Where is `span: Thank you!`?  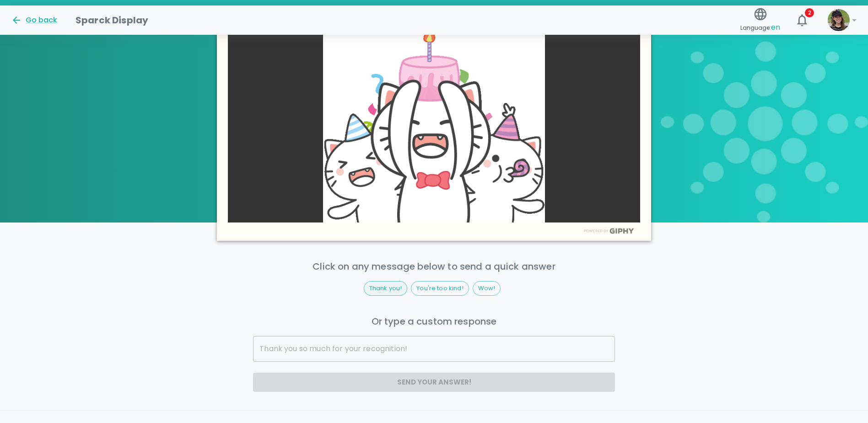 span: Thank you! is located at coordinates (386, 288).